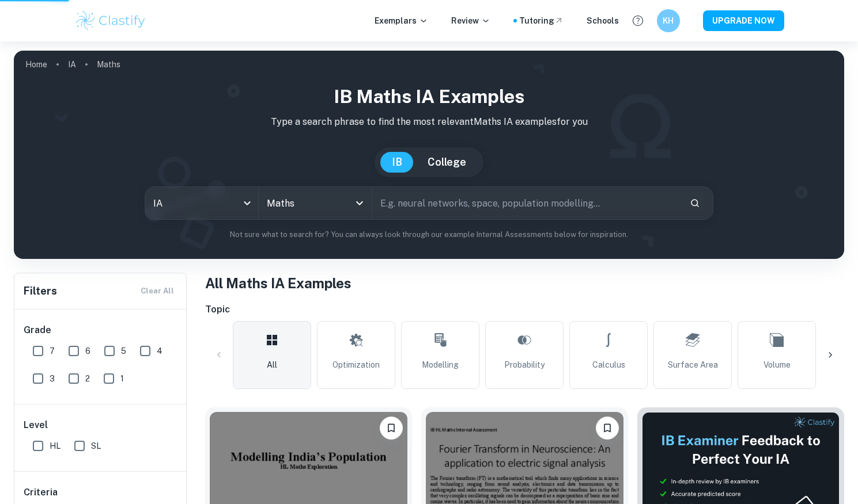 The height and width of the screenshot is (504, 858). What do you see at coordinates (87, 351) in the screenshot?
I see `span: 6` at bounding box center [87, 351].